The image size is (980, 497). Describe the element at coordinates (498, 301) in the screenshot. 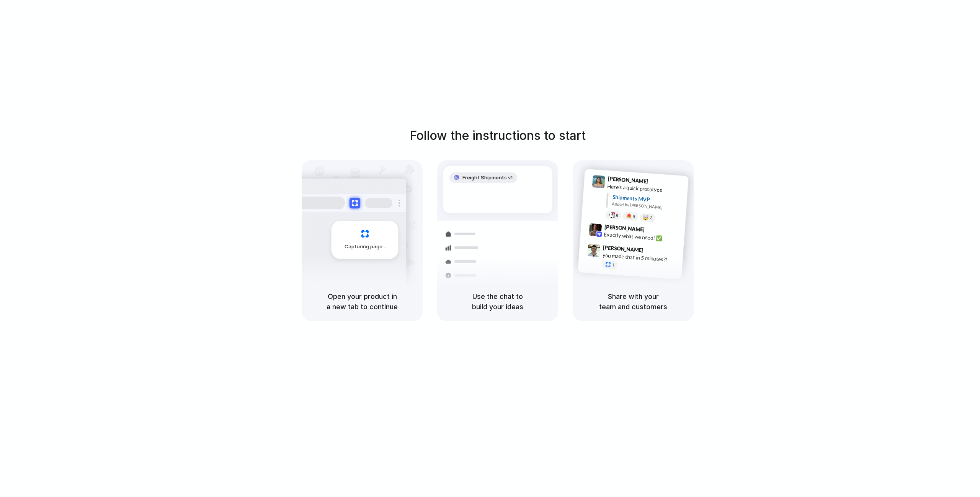

I see `h5: Use the chat to build your ideas` at that location.